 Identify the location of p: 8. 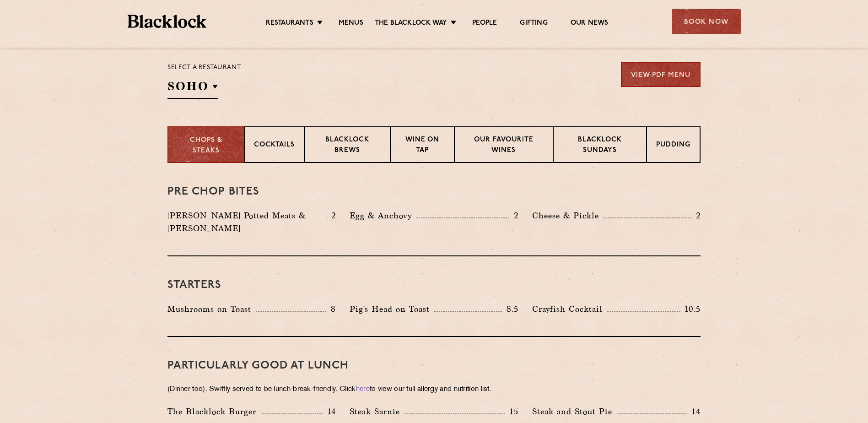
(331, 309).